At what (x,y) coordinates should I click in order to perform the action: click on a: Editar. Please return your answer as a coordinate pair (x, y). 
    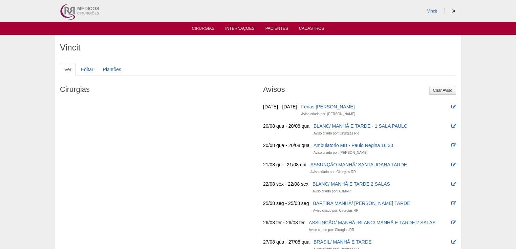
    Looking at the image, I should click on (87, 69).